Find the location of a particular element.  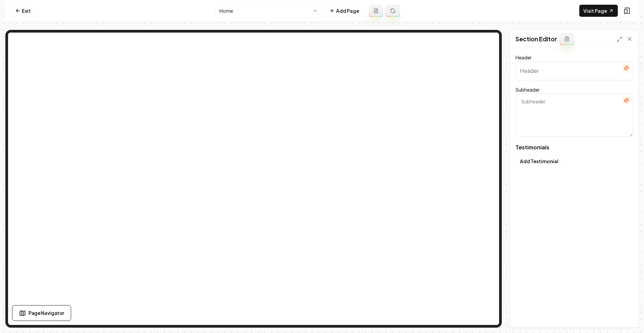

button: Add admin page prompt is located at coordinates (376, 11).